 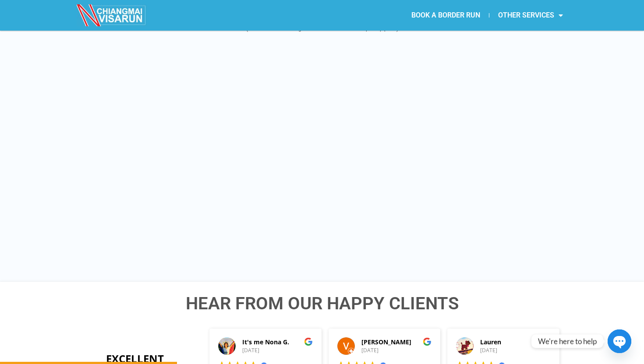 I want to click on img: Lauren profile picture, so click(x=465, y=346).